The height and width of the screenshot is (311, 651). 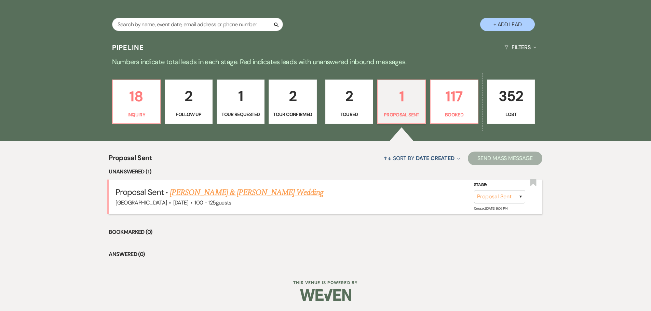 What do you see at coordinates (454, 115) in the screenshot?
I see `p: Booked` at bounding box center [454, 115].